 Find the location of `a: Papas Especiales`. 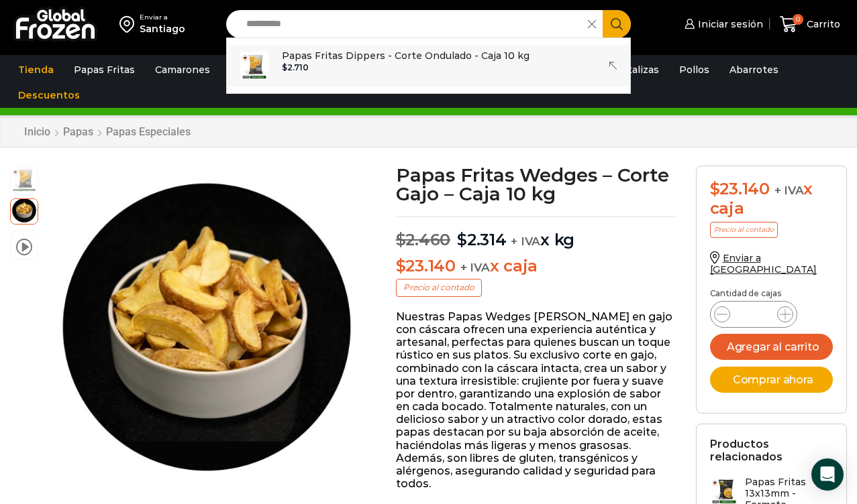

a: Papas Especiales is located at coordinates (149, 131).